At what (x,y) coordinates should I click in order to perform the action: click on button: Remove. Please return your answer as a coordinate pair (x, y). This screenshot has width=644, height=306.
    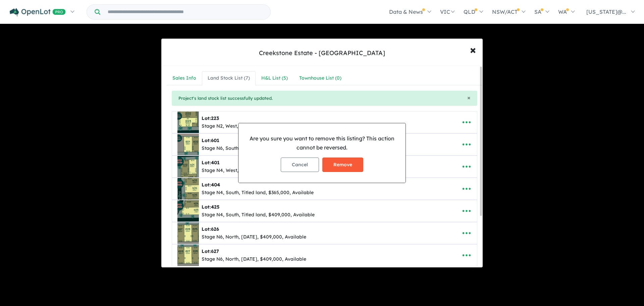
    Looking at the image, I should click on (343, 165).